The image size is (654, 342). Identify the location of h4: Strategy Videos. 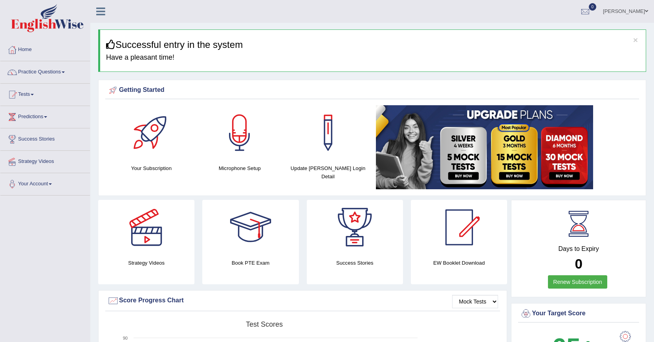
(146, 263).